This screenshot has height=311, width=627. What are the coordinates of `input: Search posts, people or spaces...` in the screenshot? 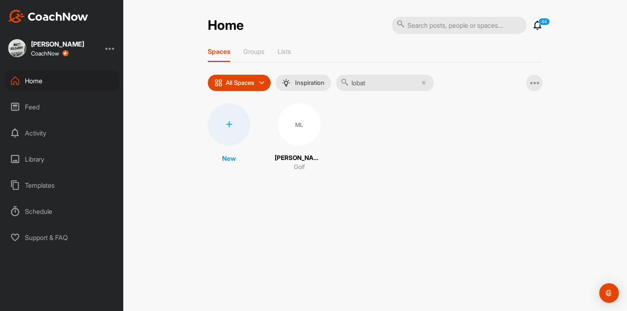 It's located at (459, 25).